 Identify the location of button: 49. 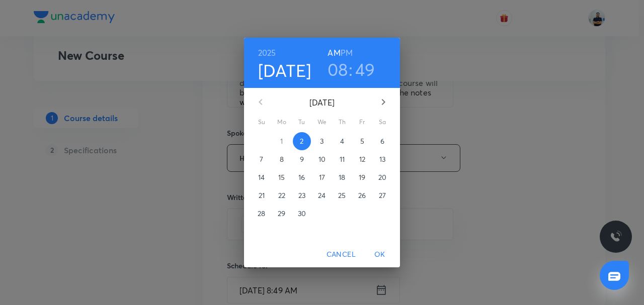
(365, 69).